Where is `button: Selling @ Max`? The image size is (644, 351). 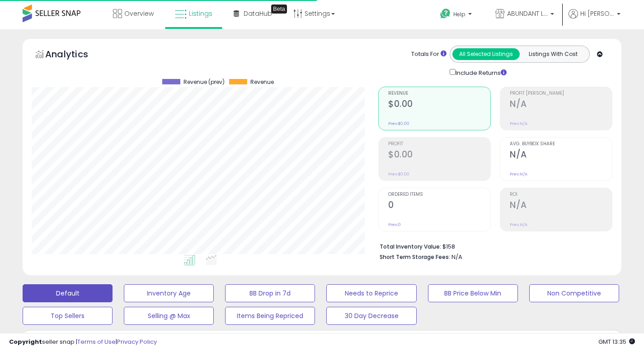 button: Selling @ Max is located at coordinates (169, 316).